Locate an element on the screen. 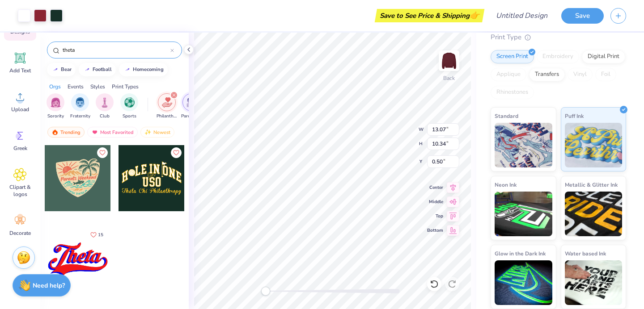  img: Neon Ink is located at coordinates (524, 214).